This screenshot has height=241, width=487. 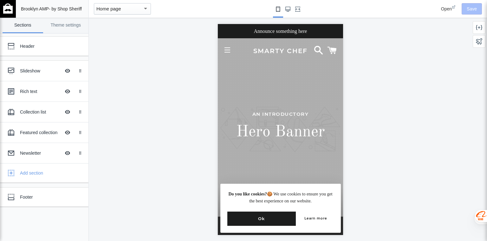 What do you see at coordinates (446, 9) in the screenshot?
I see `span: Open` at bounding box center [446, 9].